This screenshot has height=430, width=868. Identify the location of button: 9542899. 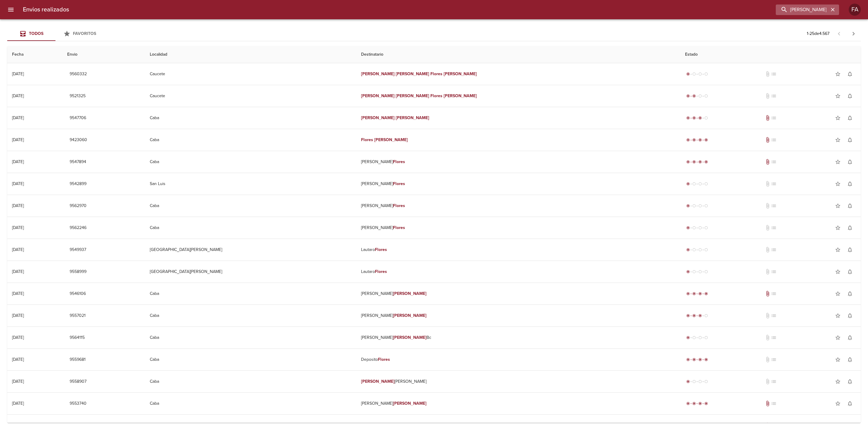
(78, 184).